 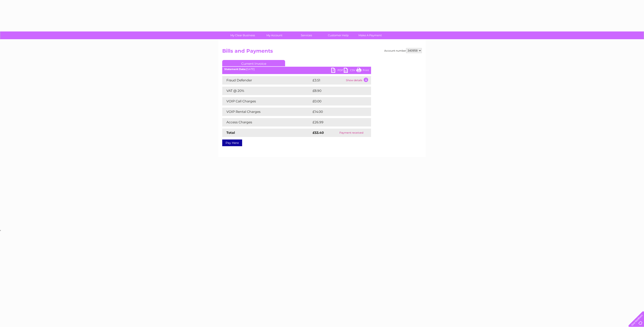 What do you see at coordinates (338, 71) in the screenshot?
I see `a: PDF` at bounding box center [338, 71].